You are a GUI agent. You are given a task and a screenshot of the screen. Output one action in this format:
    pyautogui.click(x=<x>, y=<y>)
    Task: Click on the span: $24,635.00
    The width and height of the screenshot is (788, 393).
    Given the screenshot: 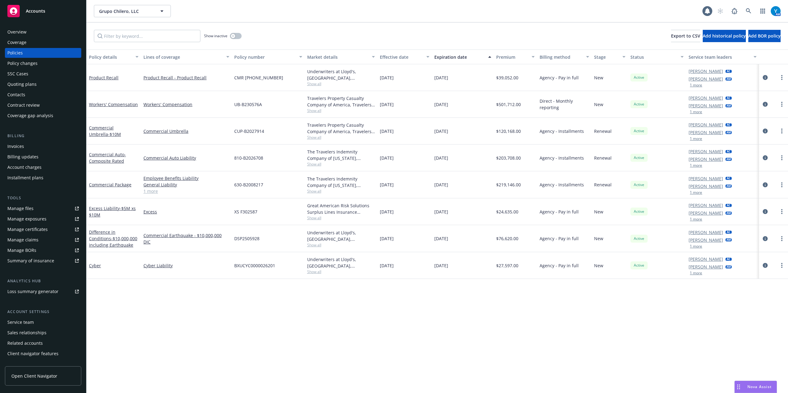 What is the action you would take?
    pyautogui.click(x=507, y=212)
    